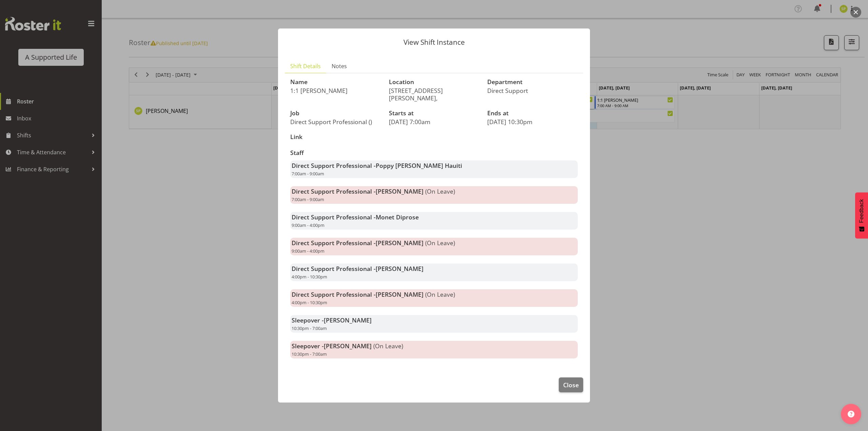 The image size is (868, 431). I want to click on span: Close, so click(571, 385).